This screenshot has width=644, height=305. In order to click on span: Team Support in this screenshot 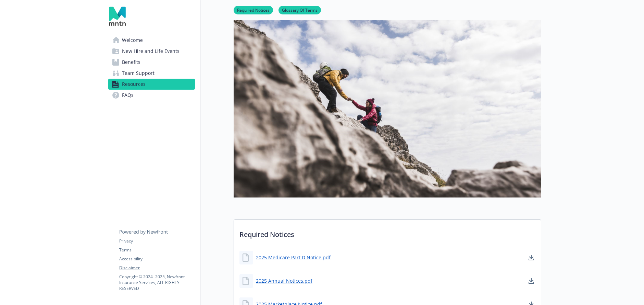, I will do `click(138, 73)`.